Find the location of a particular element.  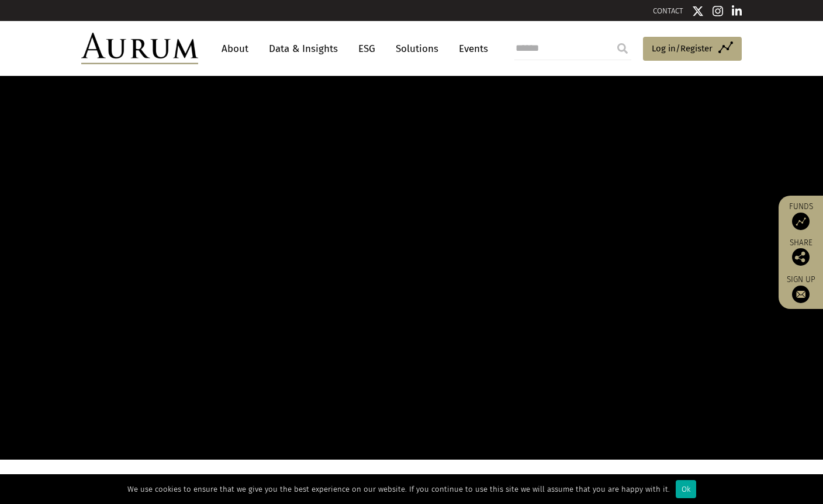

a: Events is located at coordinates (471, 49).